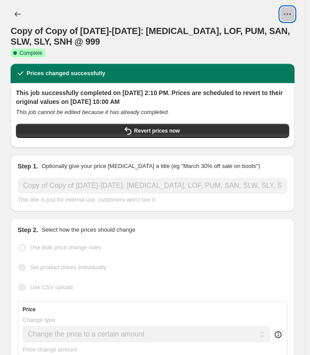 This screenshot has width=310, height=355. I want to click on span: Complete, so click(31, 53).